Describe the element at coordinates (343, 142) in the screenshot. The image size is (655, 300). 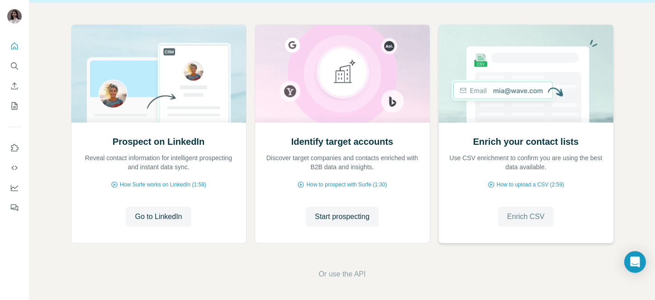
I see `h2: Identify target accounts` at that location.